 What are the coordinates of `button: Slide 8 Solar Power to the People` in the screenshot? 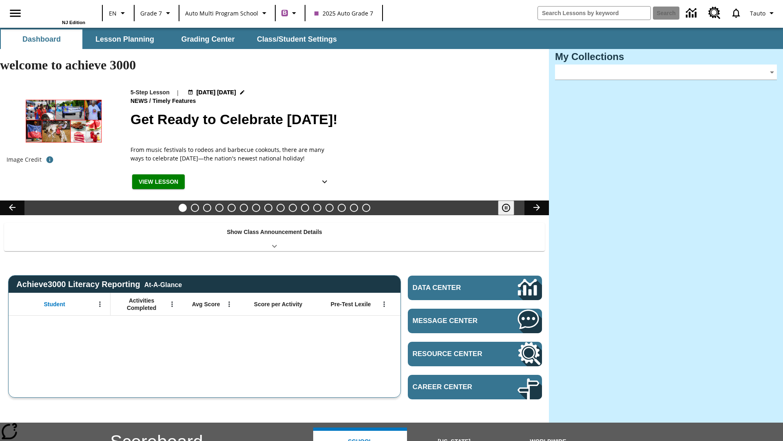 It's located at (268, 208).